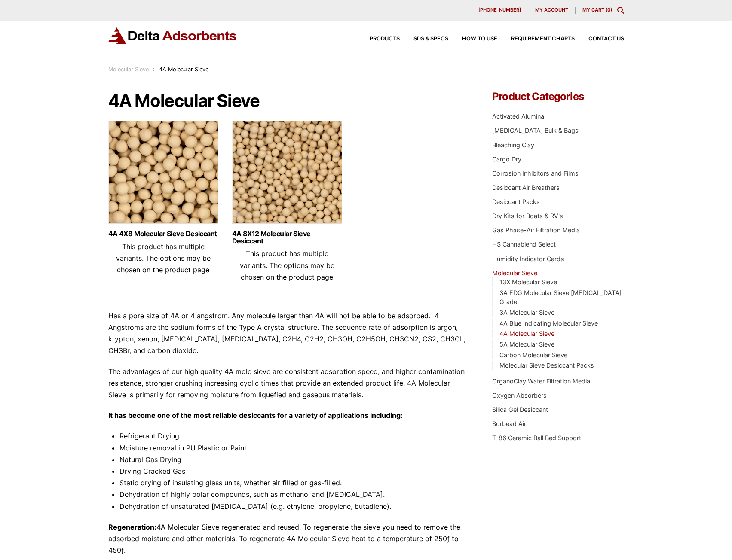 The height and width of the screenshot is (560, 732). I want to click on a: 4A 8X12 Molecular Sieve Desiccant, so click(287, 237).